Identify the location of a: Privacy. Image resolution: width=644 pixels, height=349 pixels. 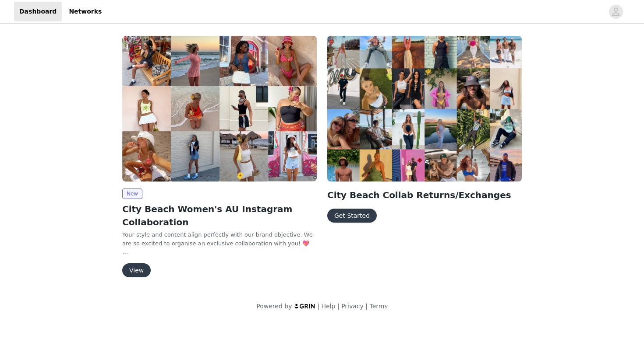
(352, 306).